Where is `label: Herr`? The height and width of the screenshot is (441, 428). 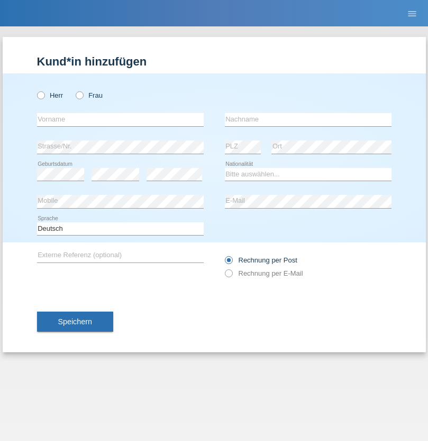 label: Herr is located at coordinates (50, 95).